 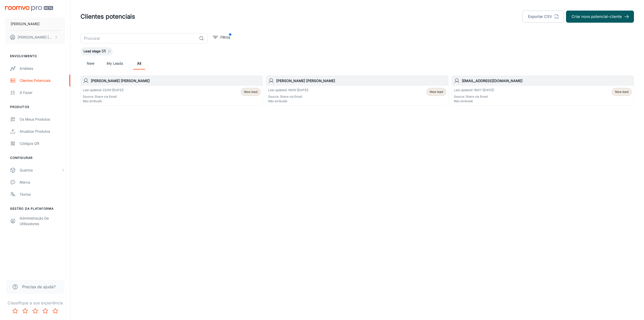 What do you see at coordinates (42, 69) in the screenshot?
I see `div: Análises` at bounding box center [42, 69].